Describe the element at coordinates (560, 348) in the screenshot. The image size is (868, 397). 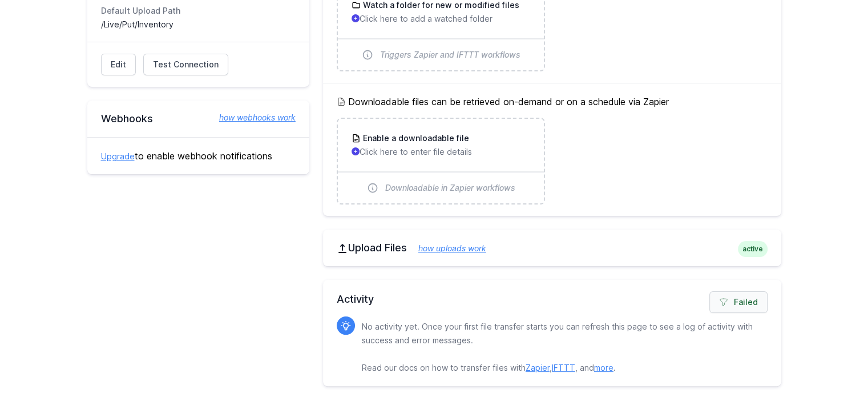
I see `p: No activity yet. Once your first file transfer starts you can refresh this page to see a log of a...` at that location.